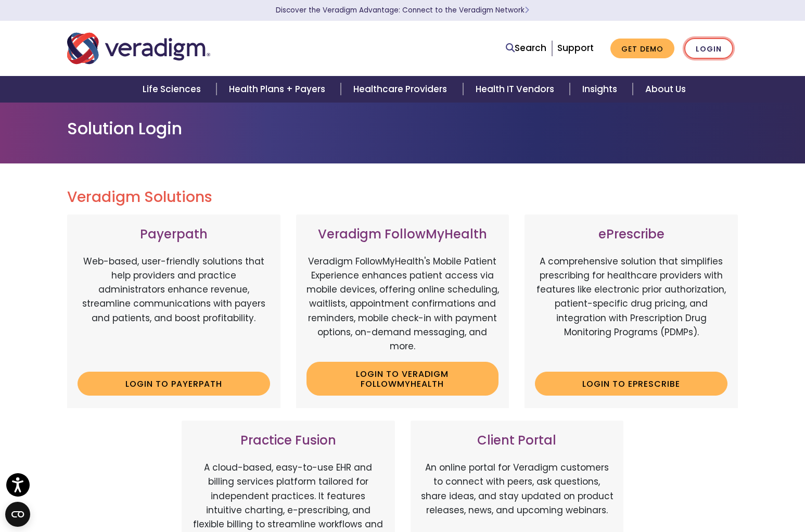 The width and height of the screenshot is (805, 532). What do you see at coordinates (174, 384) in the screenshot?
I see `a: Login to Payerpath` at bounding box center [174, 384].